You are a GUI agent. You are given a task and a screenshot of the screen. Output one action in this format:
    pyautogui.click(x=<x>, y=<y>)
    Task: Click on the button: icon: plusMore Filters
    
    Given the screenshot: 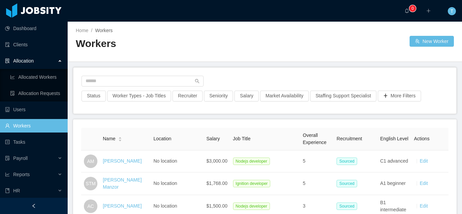 What is the action you would take?
    pyautogui.click(x=399, y=96)
    